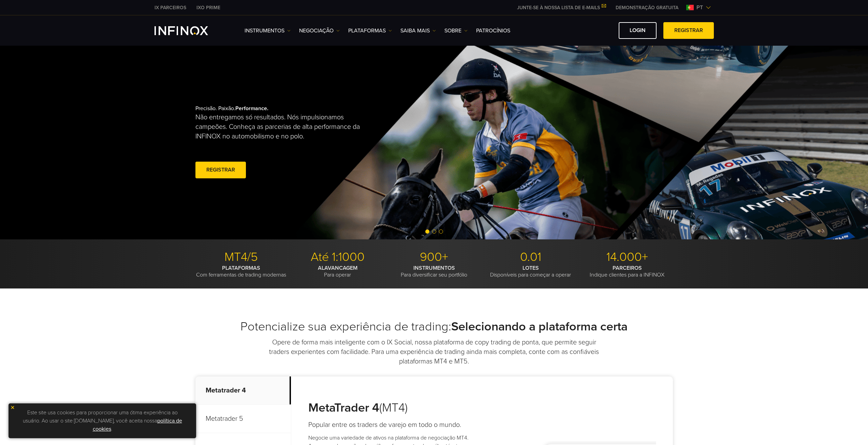  What do you see at coordinates (493, 31) in the screenshot?
I see `a: Patrocínios` at bounding box center [493, 31].